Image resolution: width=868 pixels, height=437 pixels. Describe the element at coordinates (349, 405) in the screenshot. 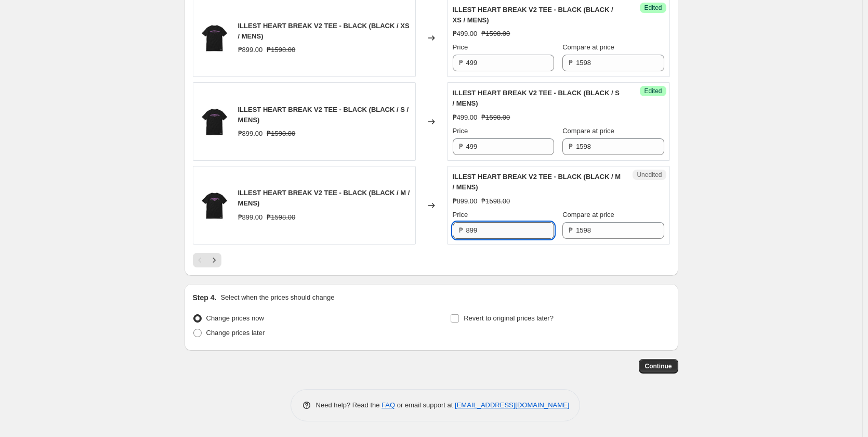

I see `span: Need help? Read the` at that location.